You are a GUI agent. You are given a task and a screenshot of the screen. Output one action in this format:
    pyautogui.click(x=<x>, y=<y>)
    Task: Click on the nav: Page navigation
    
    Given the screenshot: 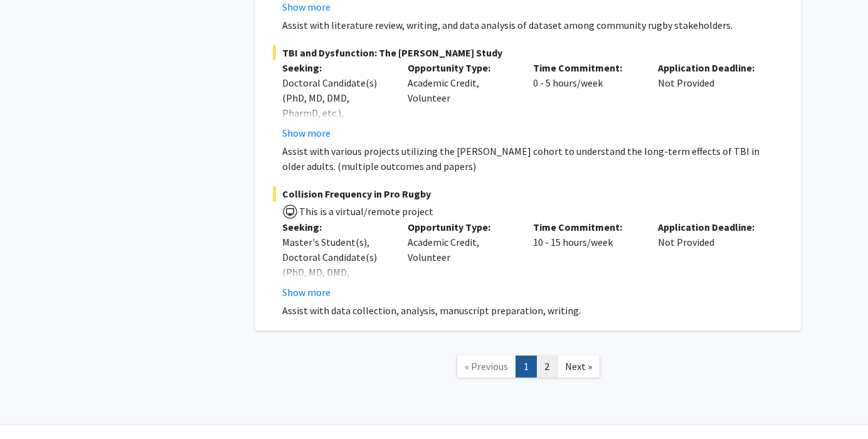 What is the action you would take?
    pyautogui.click(x=528, y=368)
    